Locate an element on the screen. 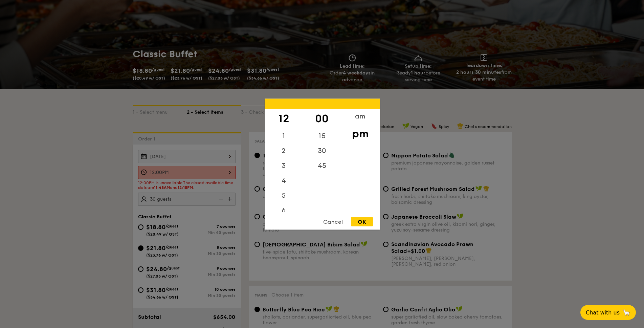 The width and height of the screenshot is (644, 328). span: Chat with us is located at coordinates (603, 312).